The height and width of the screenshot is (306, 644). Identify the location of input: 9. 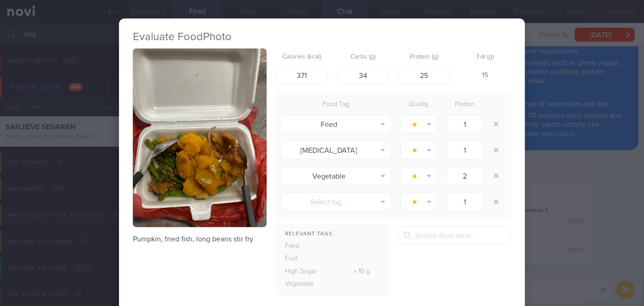
(424, 75).